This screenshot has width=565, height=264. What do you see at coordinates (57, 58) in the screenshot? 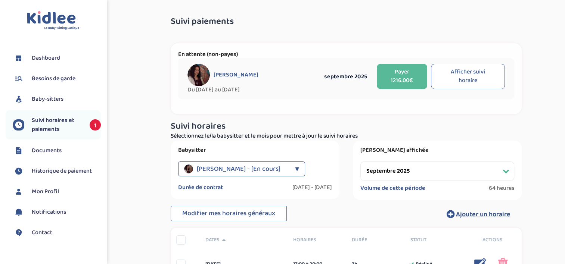
I see `a: Dashboard` at bounding box center [57, 58].